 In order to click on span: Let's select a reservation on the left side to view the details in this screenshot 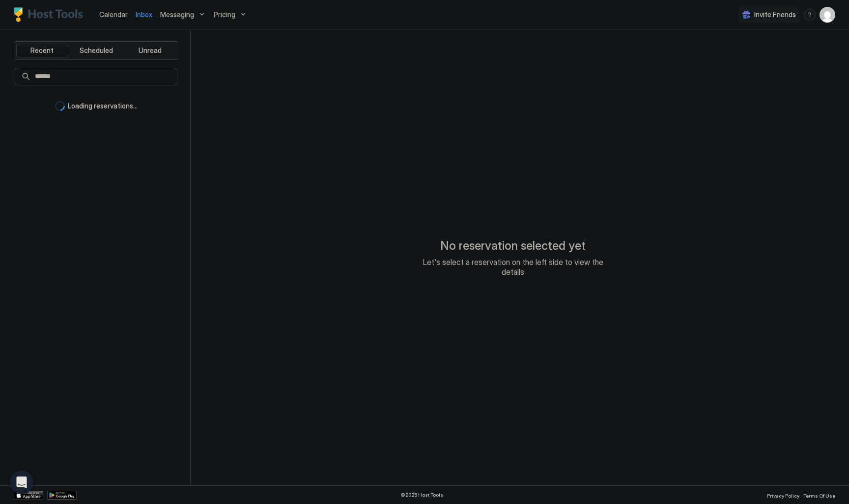, I will do `click(513, 267)`.